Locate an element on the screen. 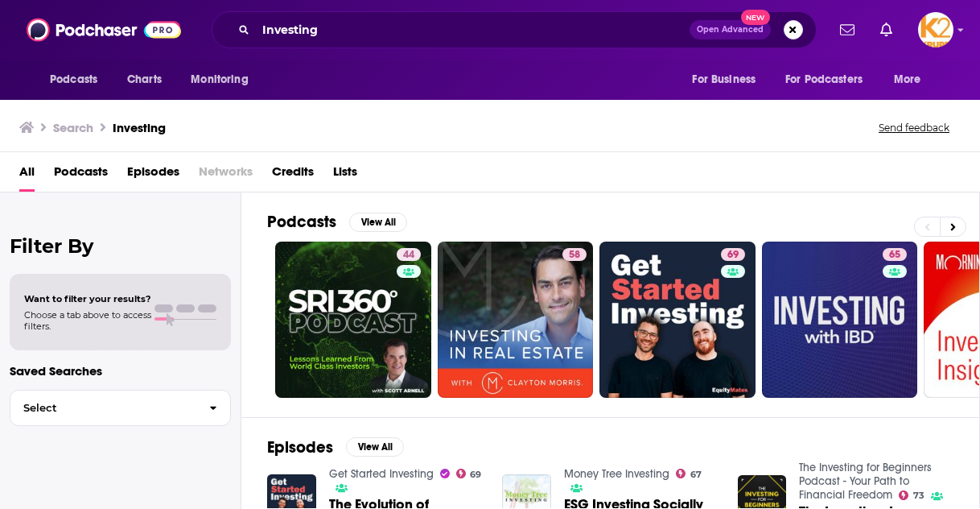 The width and height of the screenshot is (980, 509). h2: Episodes is located at coordinates (300, 447).